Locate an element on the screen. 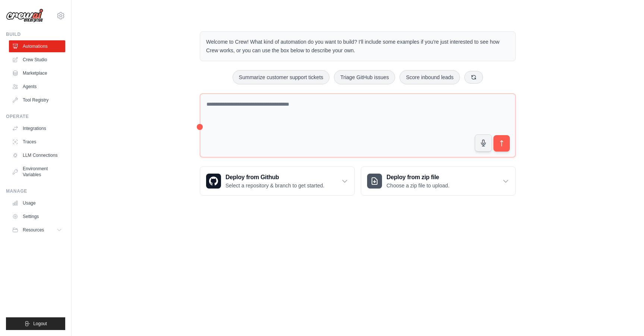 This screenshot has height=336, width=644. a: LLM Connections is located at coordinates (37, 155).